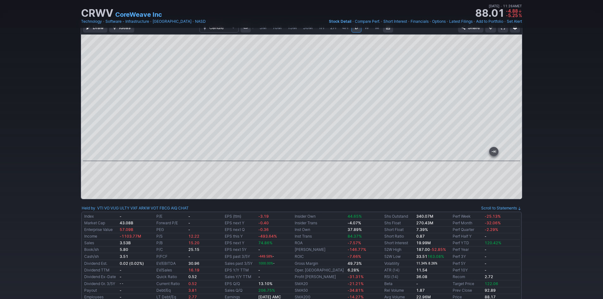 The width and height of the screenshot is (603, 299). Describe the element at coordinates (399, 250) in the screenshot. I see `td: 52W High` at that location.